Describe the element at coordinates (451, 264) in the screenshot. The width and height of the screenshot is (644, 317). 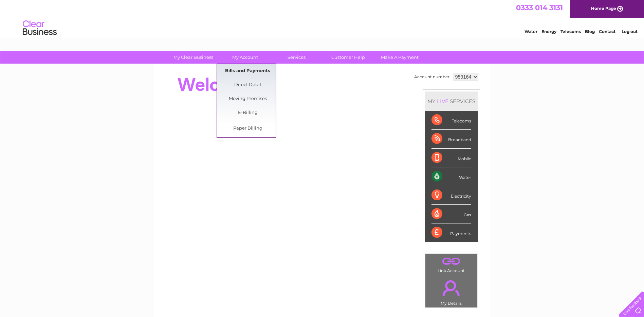
I see `td: Link Account` at that location.